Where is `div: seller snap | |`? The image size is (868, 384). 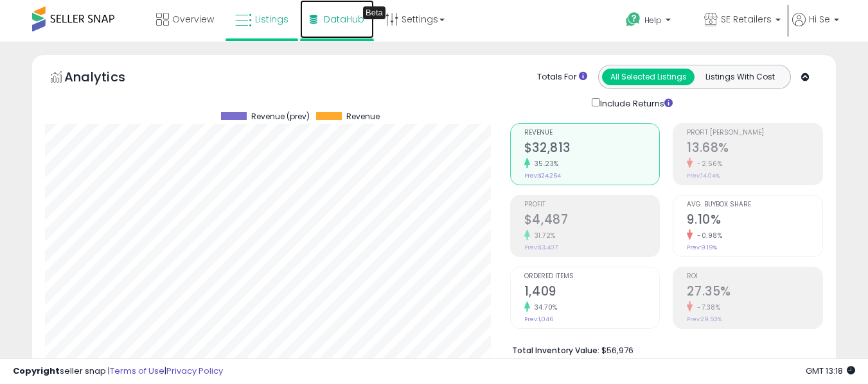 div: seller snap | | is located at coordinates (117, 372).